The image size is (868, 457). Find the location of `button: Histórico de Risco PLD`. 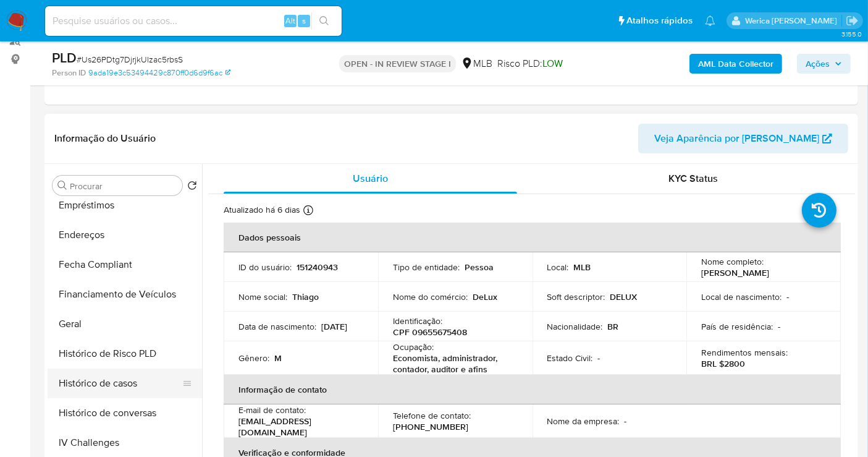

button: Histórico de Risco PLD is located at coordinates (125, 353).